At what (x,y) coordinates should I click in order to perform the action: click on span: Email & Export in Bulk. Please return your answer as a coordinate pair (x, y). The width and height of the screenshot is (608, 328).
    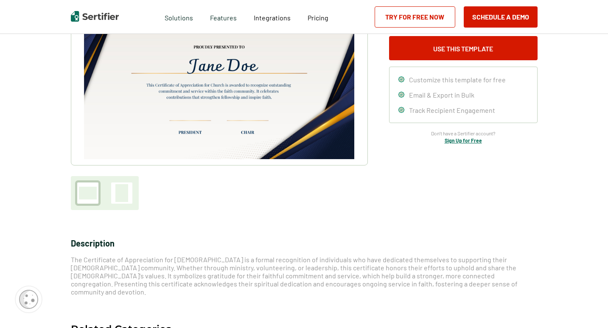
    Looking at the image, I should click on (442, 95).